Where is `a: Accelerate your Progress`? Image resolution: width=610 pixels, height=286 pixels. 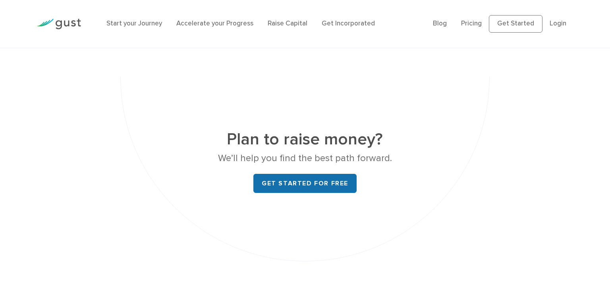
a: Accelerate your Progress is located at coordinates (215, 23).